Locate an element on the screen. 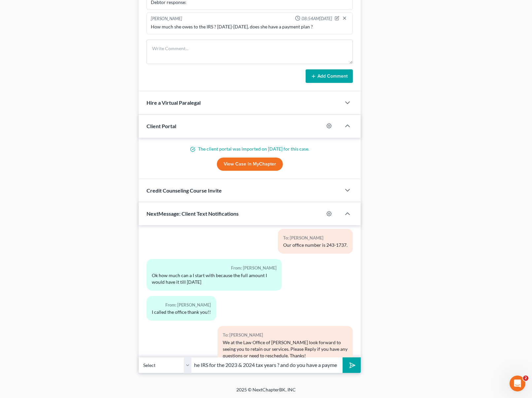 The height and width of the screenshot is (398, 532). span: Hire a Virtual Paralegal is located at coordinates (174, 103).